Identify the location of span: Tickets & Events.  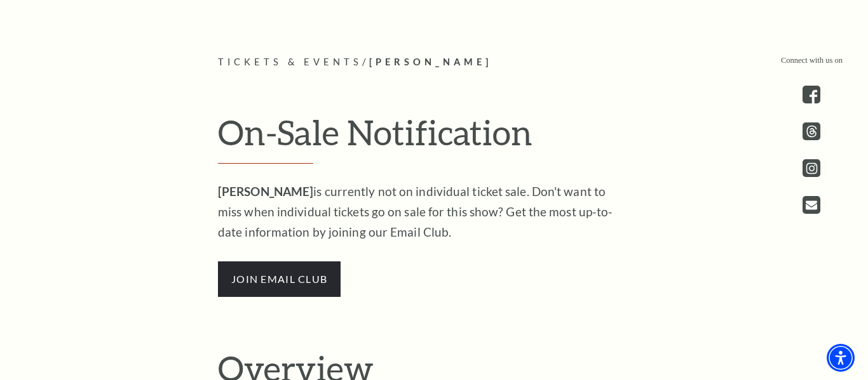
(290, 61).